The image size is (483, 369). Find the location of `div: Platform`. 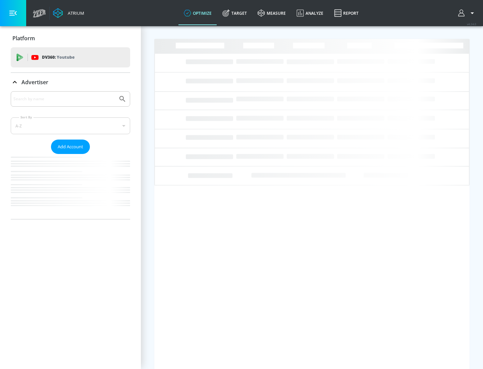

div: Platform is located at coordinates (70, 38).